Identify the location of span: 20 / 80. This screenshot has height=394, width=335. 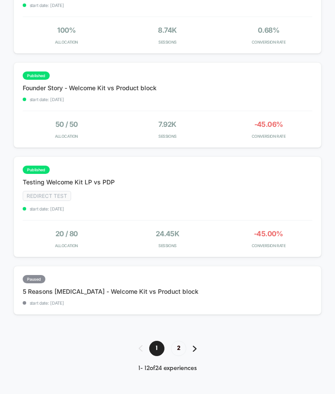
(67, 234).